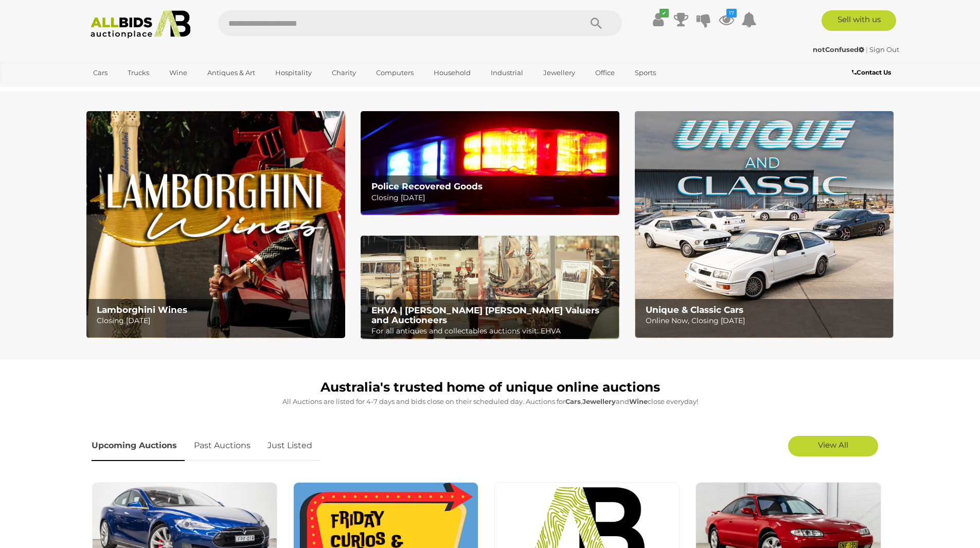 This screenshot has width=980, height=548. Describe the element at coordinates (394, 73) in the screenshot. I see `a: Computers` at that location.